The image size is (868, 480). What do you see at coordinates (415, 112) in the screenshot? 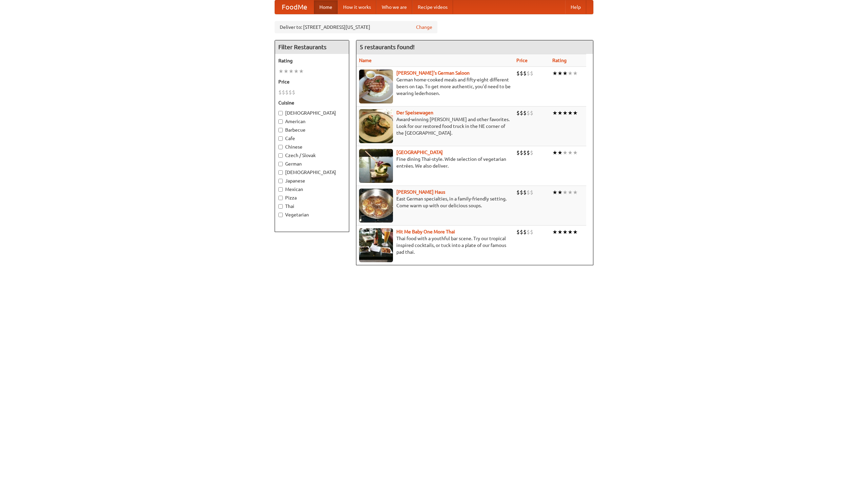
I see `a: Der Speisewagen` at bounding box center [415, 112].